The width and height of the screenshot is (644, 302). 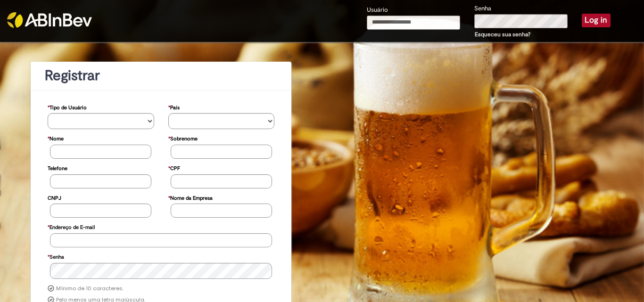 What do you see at coordinates (174, 107) in the screenshot?
I see `label: País` at bounding box center [174, 107].